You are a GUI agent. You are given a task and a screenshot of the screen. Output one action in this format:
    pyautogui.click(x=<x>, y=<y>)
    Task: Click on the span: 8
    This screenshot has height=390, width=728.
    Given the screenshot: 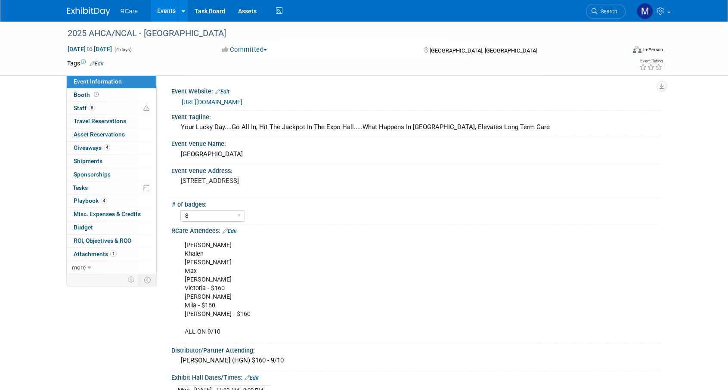 What is the action you would take?
    pyautogui.click(x=92, y=108)
    